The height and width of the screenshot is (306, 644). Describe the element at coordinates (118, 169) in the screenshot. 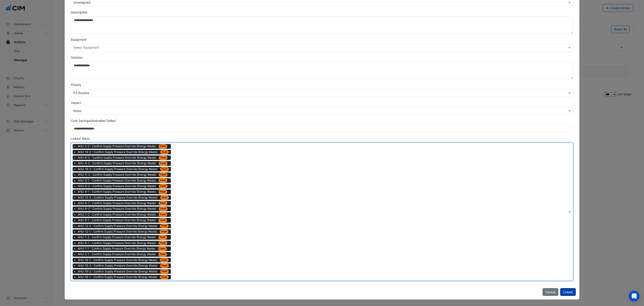

I see `span: AHU-19-2 - Confirm Supply Pressure Override (Energy Waste)` at that location.